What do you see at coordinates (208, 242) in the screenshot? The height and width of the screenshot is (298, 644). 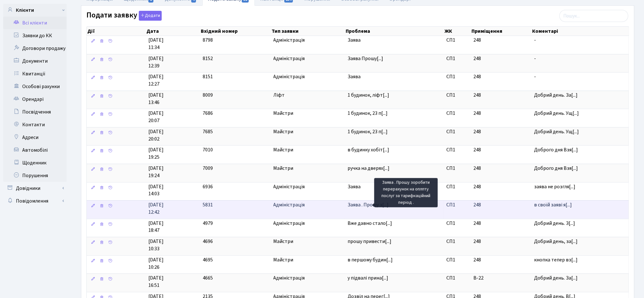 I see `span: 4696` at bounding box center [208, 242].